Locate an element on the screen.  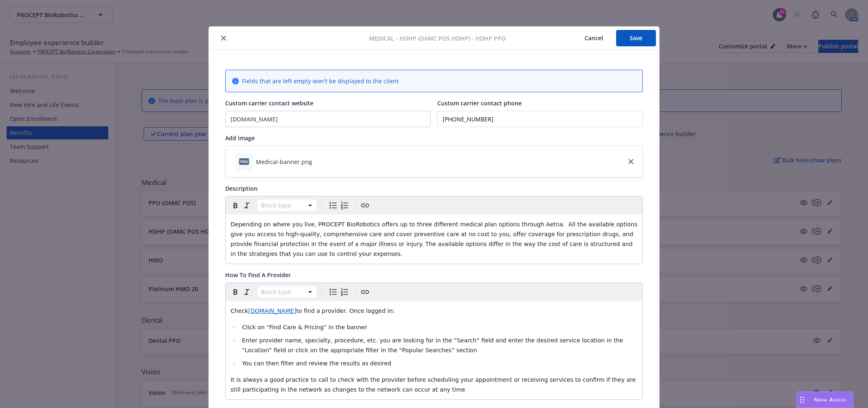
span: Fields that are left empty won't be displayed to the client is located at coordinates (320, 81).